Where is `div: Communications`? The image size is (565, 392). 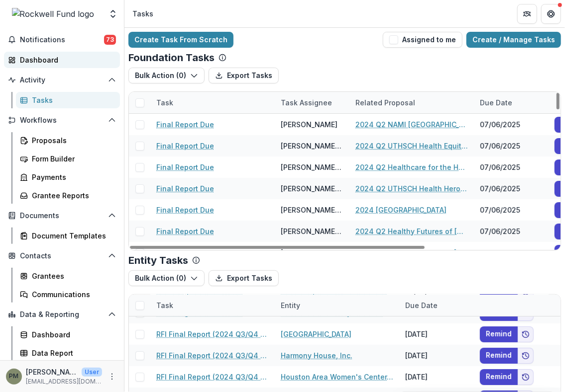
div: Communications is located at coordinates (72, 295).